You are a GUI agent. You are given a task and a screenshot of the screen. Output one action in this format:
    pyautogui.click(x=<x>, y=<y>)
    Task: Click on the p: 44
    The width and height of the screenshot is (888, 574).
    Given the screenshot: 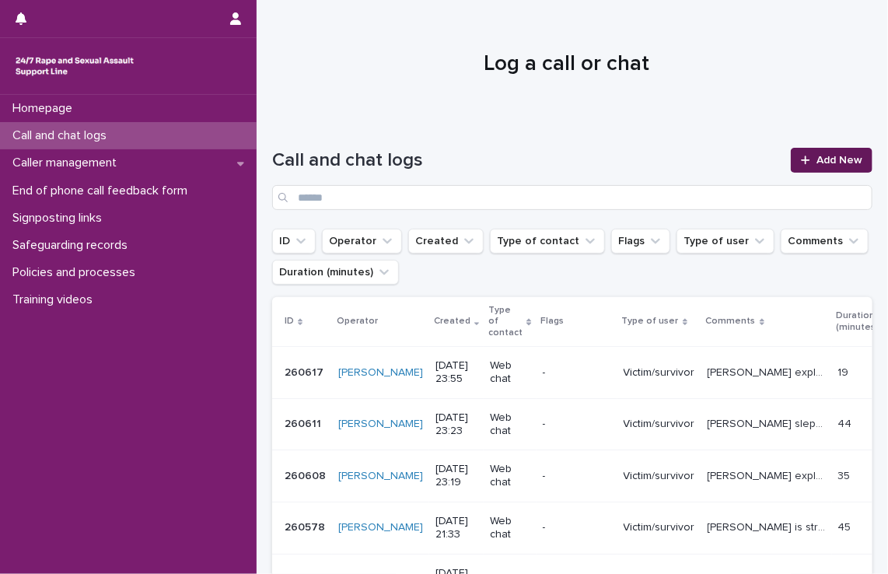 What is the action you would take?
    pyautogui.click(x=847, y=422)
    